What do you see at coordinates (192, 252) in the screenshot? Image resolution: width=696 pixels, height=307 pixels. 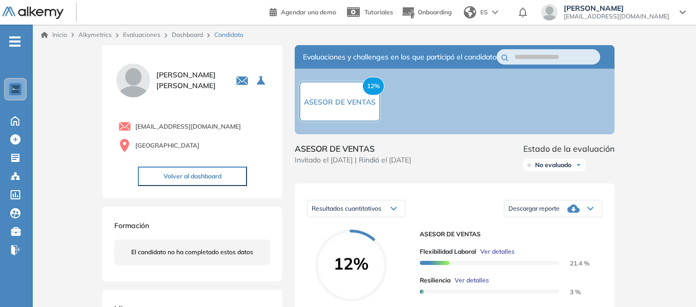 I see `span: El candidato no ha completado estos datos` at bounding box center [192, 252].